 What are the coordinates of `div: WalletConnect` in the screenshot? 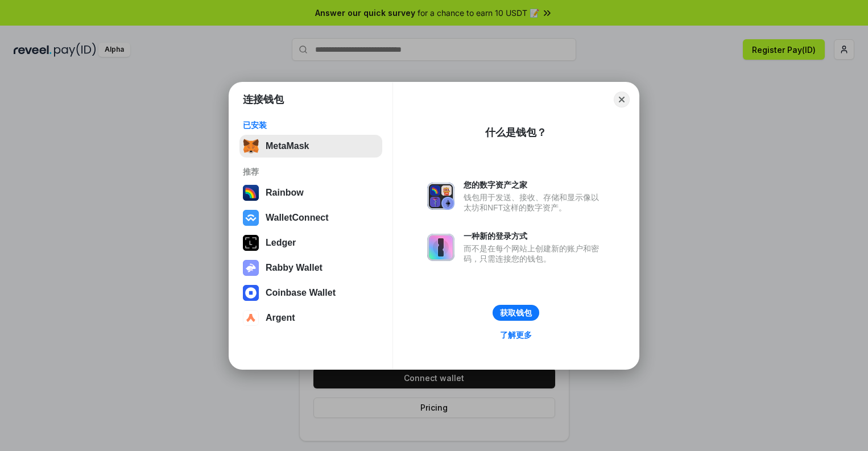 It's located at (297, 218).